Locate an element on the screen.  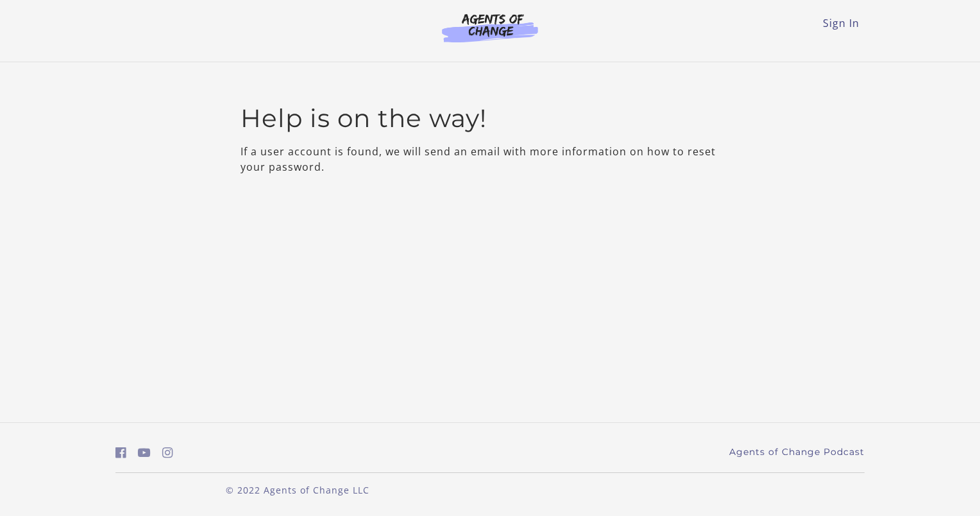
a: Agents of Change Podcast is located at coordinates (797, 452).